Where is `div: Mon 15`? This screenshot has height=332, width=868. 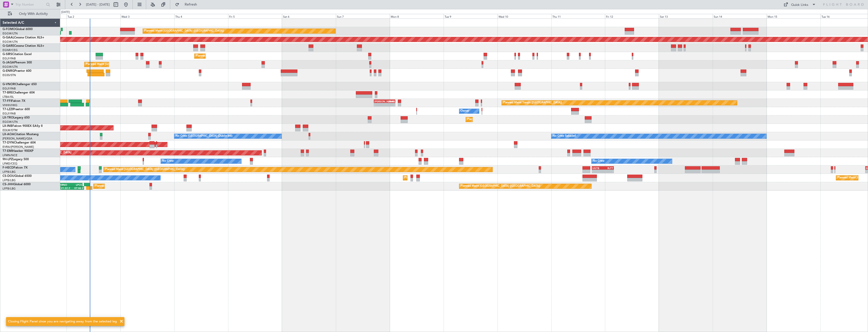 div: Mon 15 is located at coordinates (793, 16).